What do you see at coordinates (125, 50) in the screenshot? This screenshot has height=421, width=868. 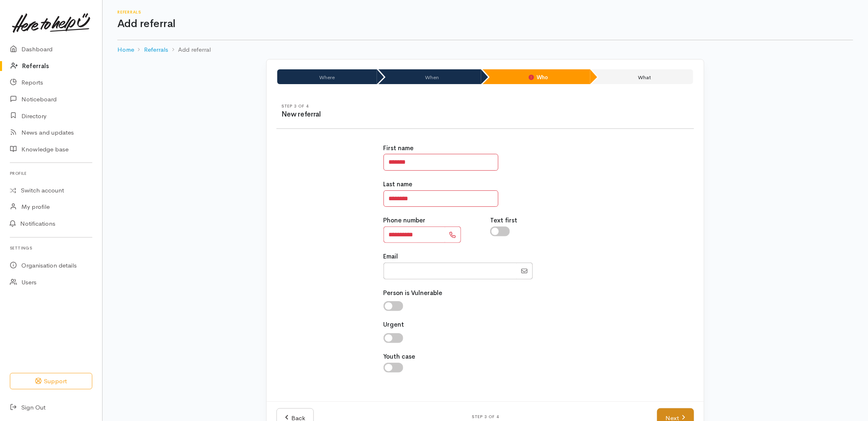 I see `a: Home` at bounding box center [125, 50].